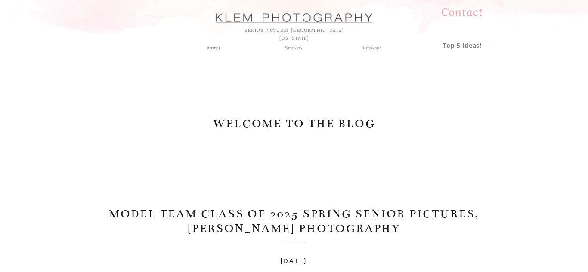 This screenshot has width=588, height=272. Describe the element at coordinates (461, 13) in the screenshot. I see `div: Contact` at that location.